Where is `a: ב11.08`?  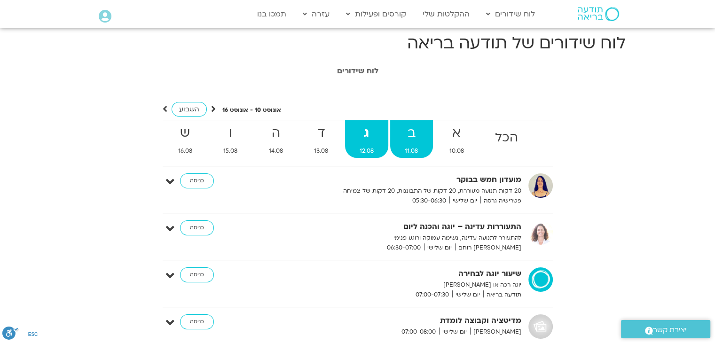 a: ב11.08 is located at coordinates (411, 139).